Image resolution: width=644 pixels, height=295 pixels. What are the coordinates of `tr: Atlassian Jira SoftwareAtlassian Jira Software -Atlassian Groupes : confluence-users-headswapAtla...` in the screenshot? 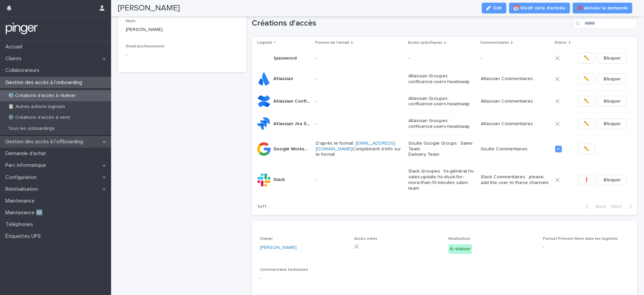 It's located at (445, 124).